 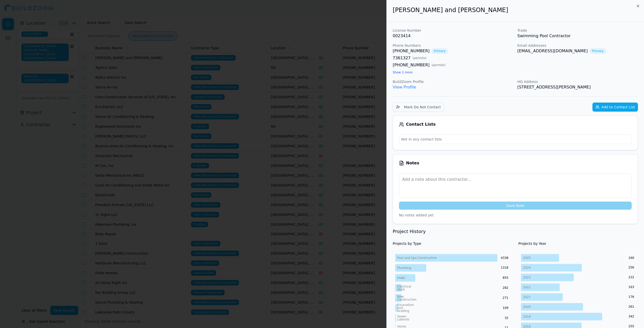 I want to click on h4: Projects by Year, so click(x=578, y=244).